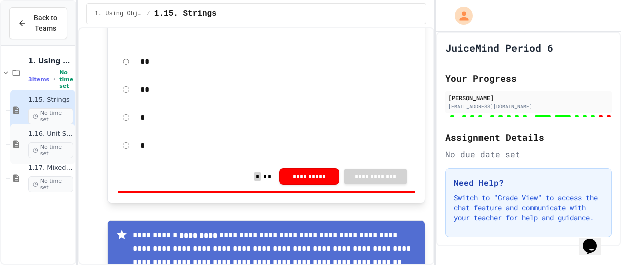 The image size is (621, 265). What do you see at coordinates (51, 134) in the screenshot?
I see `span: 1.16. Unit Summary 1a (1.1-1.6)` at bounding box center [51, 134].